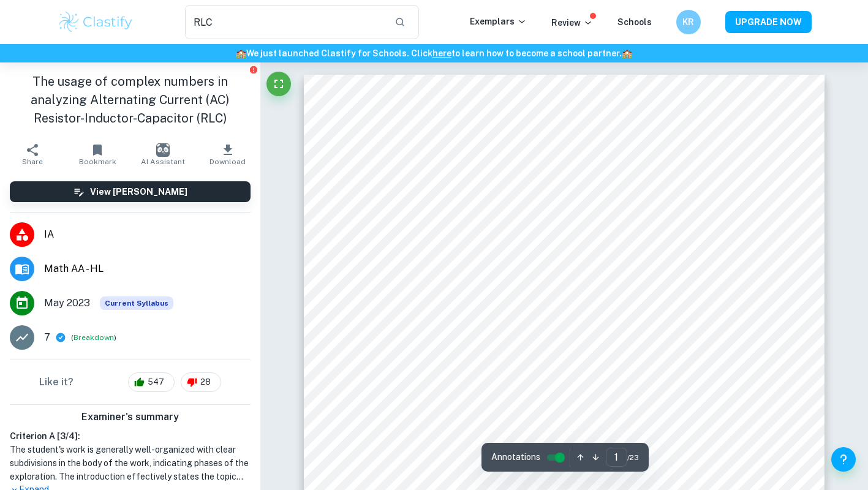 The height and width of the screenshot is (490, 868). I want to click on span: IA, so click(147, 235).